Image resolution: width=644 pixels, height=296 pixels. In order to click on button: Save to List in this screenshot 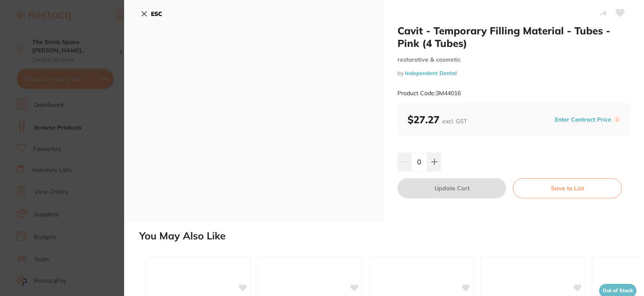, I will do `click(567, 188)`.